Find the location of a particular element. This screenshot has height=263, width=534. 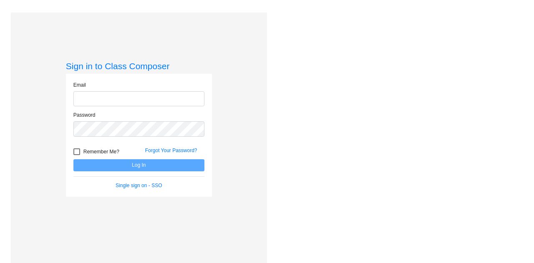

span: Remember Me? is located at coordinates (101, 152).